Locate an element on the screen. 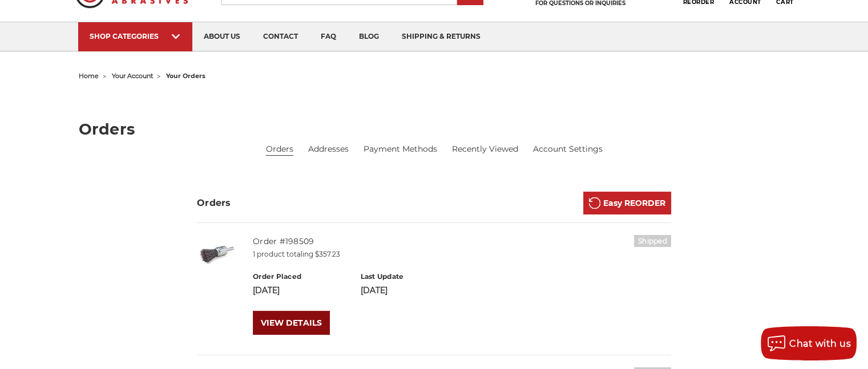 The width and height of the screenshot is (868, 369). li: Orders is located at coordinates (279, 149).